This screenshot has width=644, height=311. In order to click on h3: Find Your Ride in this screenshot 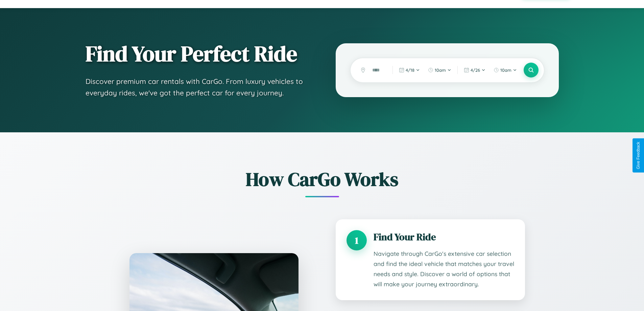, I will do `click(444, 237)`.